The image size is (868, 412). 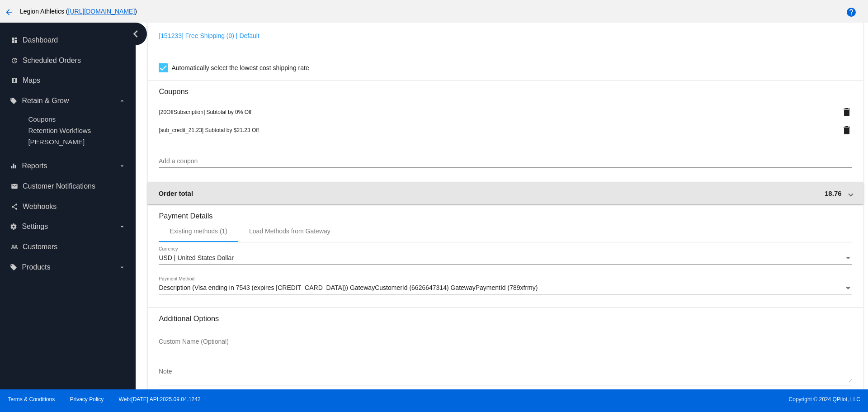 What do you see at coordinates (834, 193) in the screenshot?
I see `span: 18.76` at bounding box center [834, 193].